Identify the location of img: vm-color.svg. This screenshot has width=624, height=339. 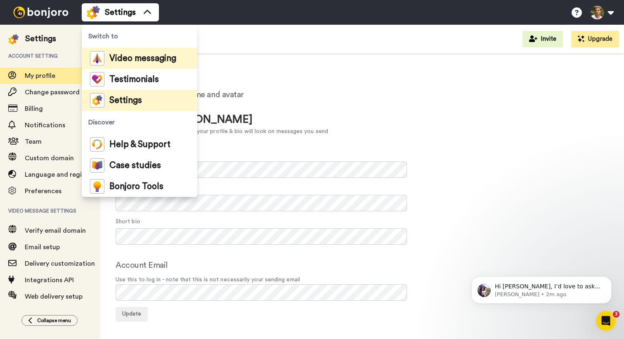
(97, 58).